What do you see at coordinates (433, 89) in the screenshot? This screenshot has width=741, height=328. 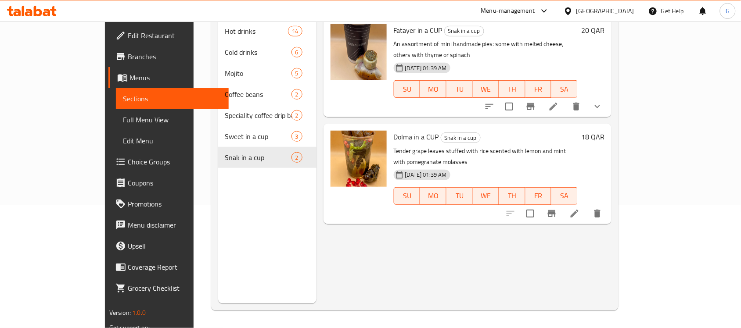 I see `button: MO` at bounding box center [433, 89].